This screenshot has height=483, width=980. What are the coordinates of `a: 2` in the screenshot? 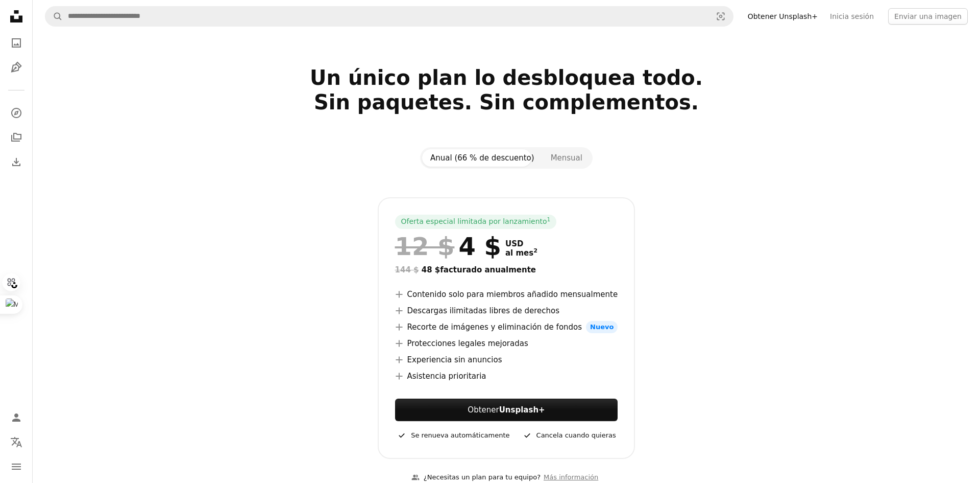 It's located at (535, 253).